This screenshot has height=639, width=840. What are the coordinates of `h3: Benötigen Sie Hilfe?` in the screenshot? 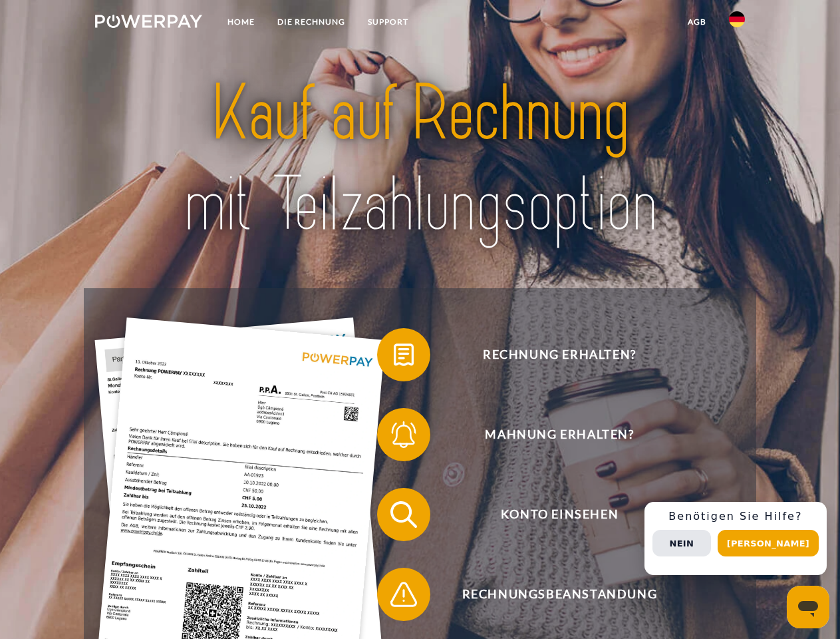 It's located at (736, 517).